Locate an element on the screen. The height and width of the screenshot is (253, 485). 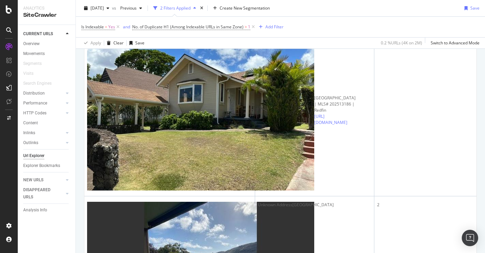
a: Segments is located at coordinates (36, 63).